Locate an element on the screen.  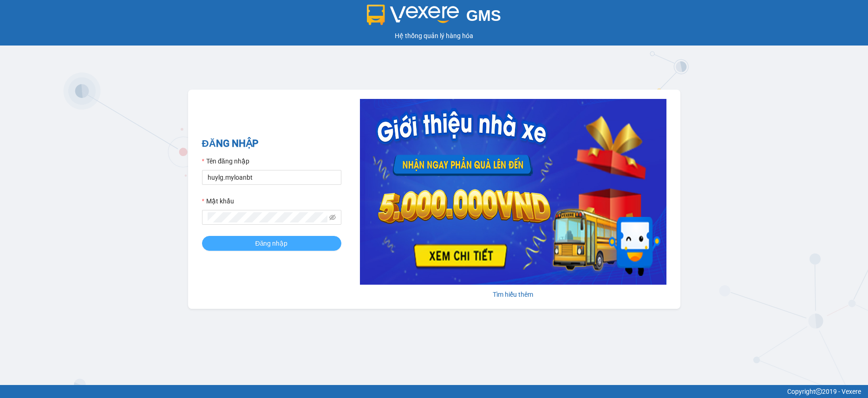
h2: ĐĂNG NHẬP is located at coordinates (272, 144).